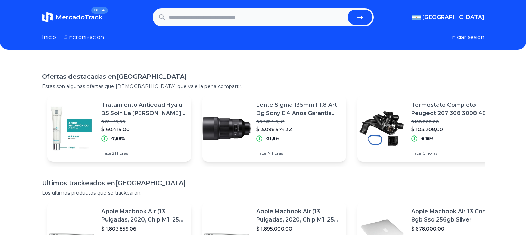 This screenshot has height=235, width=526. What do you see at coordinates (299, 129) in the screenshot?
I see `p: $ 3.098.974,32` at bounding box center [299, 129].